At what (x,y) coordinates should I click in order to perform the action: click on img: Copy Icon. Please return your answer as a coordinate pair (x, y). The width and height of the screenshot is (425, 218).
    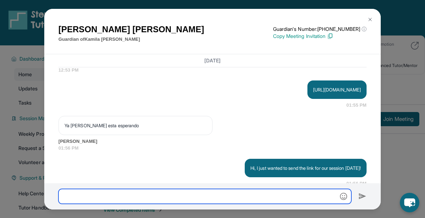
    Looking at the image, I should click on (330, 36).